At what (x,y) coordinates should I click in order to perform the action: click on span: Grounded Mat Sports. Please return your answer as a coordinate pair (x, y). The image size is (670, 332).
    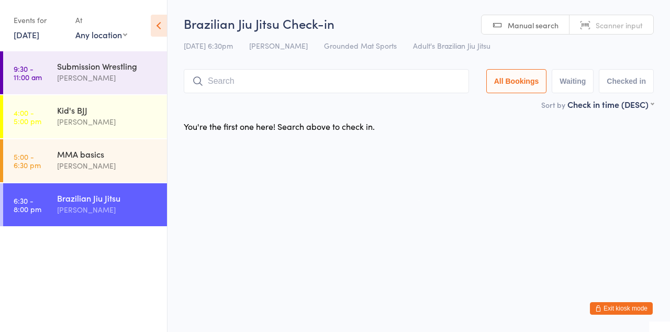
    Looking at the image, I should click on (360, 46).